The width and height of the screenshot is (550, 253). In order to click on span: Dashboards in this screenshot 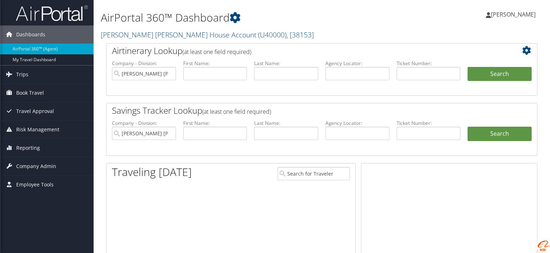, I will do `click(31, 35)`.